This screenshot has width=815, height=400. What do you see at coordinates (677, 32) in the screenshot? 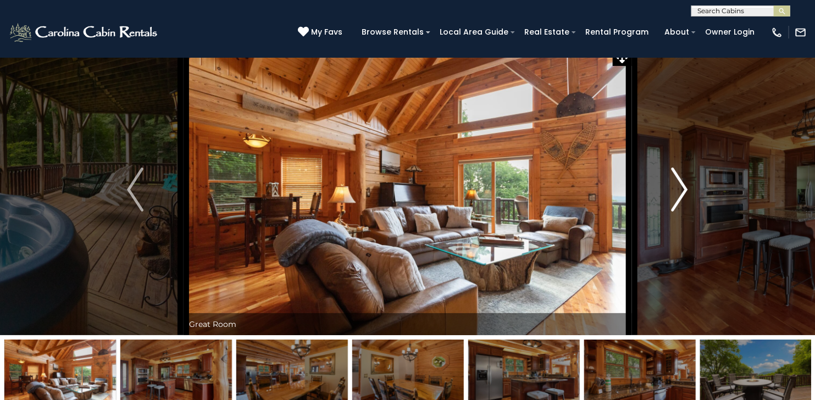
I see `a: About` at bounding box center [677, 32].